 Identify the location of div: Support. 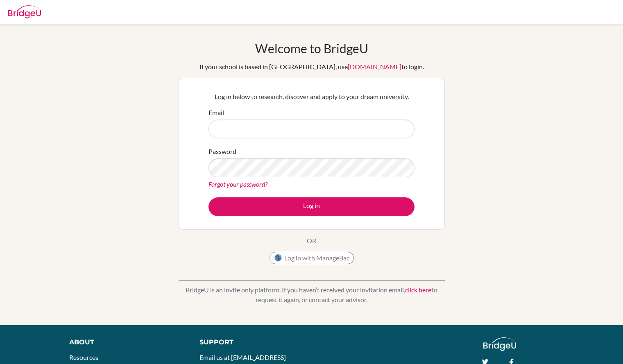
(251, 342).